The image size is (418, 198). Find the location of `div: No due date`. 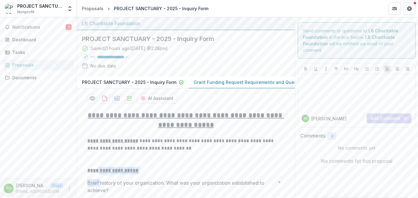

div: No due date is located at coordinates (103, 66).